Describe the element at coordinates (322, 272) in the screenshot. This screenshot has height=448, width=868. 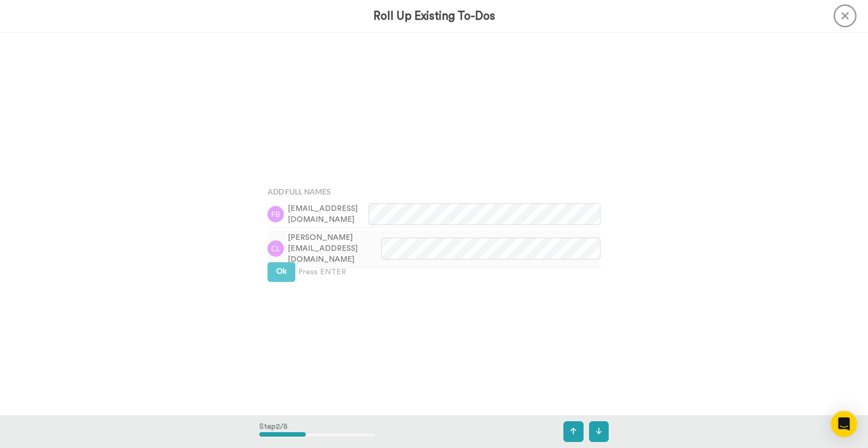
I see `span: Press ENTER` at that location.